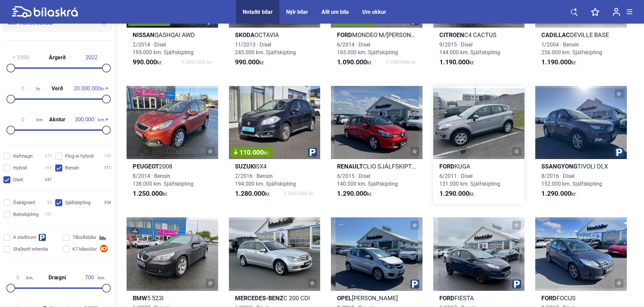 Image resolution: width=644 pixels, height=307 pixels. I want to click on h2: QASHQAI AWD, so click(173, 35).